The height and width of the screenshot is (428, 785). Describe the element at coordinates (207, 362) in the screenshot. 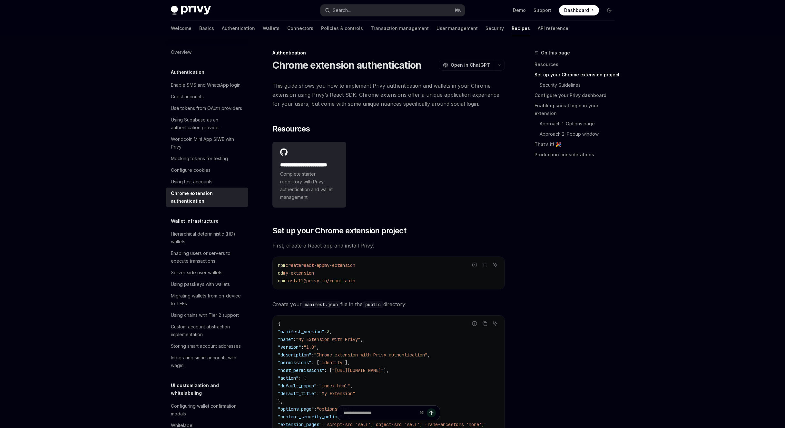

I see `a: Integrating smart accounts with wagmi` at that location.